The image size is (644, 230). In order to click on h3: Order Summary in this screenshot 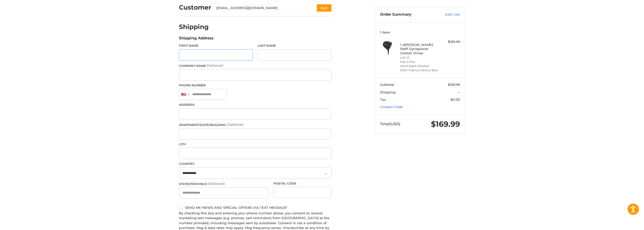, I will do `click(407, 15)`.